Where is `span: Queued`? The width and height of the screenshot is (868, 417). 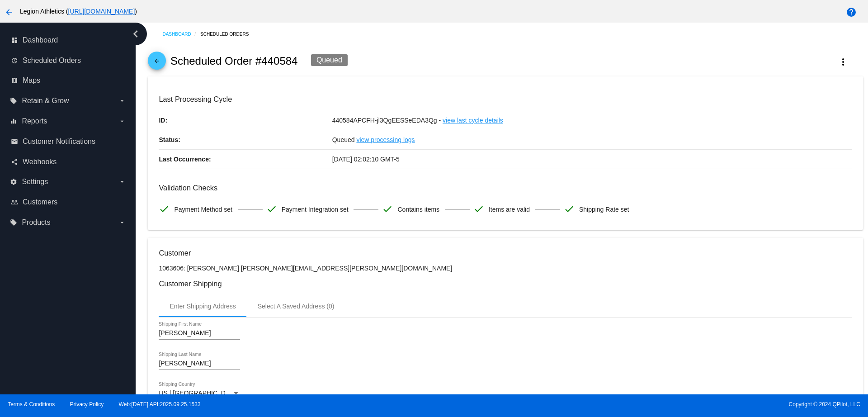
span: Queued is located at coordinates (343, 140).